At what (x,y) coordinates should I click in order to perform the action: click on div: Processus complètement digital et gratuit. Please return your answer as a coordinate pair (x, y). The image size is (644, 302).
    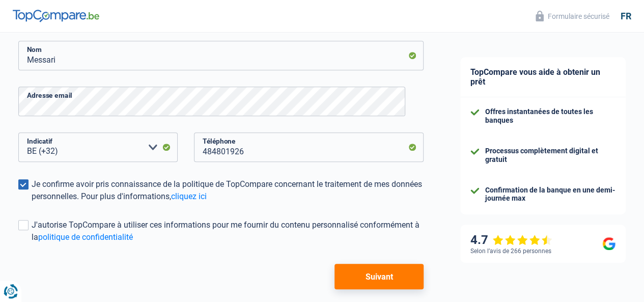
    Looking at the image, I should click on (550, 155).